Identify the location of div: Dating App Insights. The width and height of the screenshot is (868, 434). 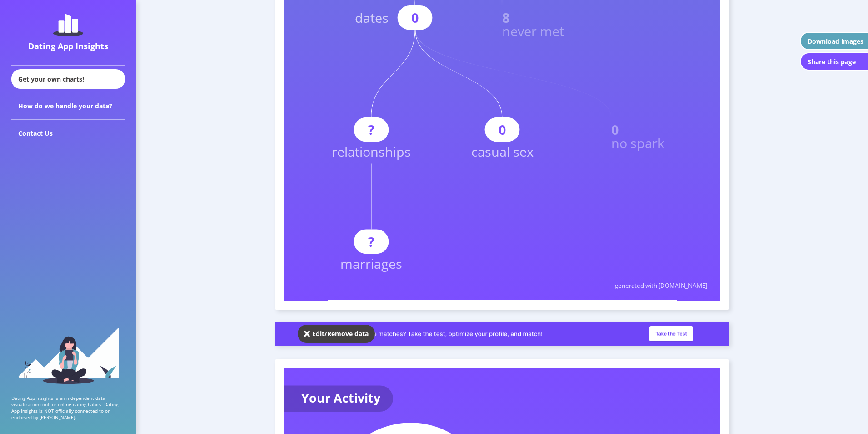
(68, 46).